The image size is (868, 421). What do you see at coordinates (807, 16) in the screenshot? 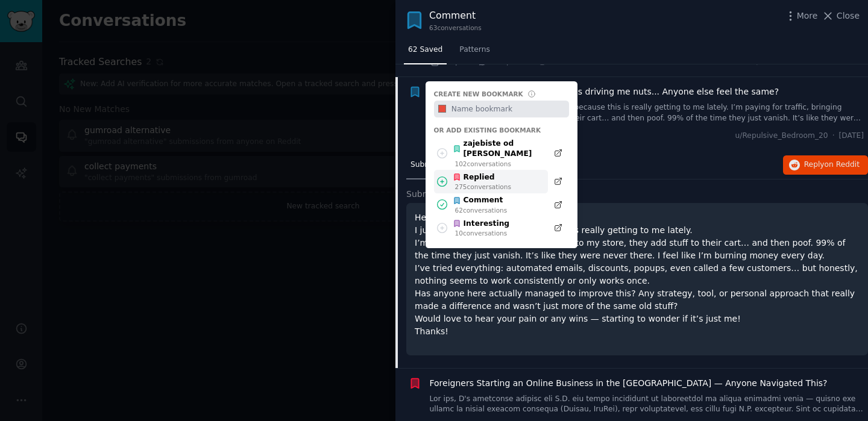
I see `span: More` at bounding box center [807, 16].